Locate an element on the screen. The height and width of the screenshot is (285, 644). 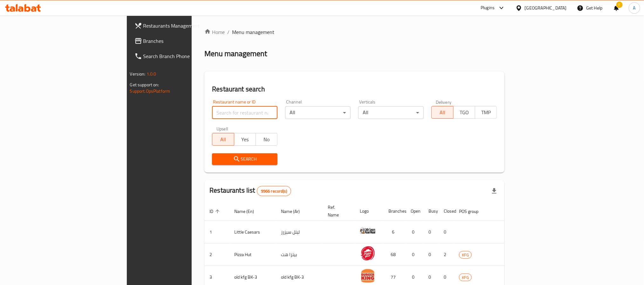
button: TGO is located at coordinates (464, 112).